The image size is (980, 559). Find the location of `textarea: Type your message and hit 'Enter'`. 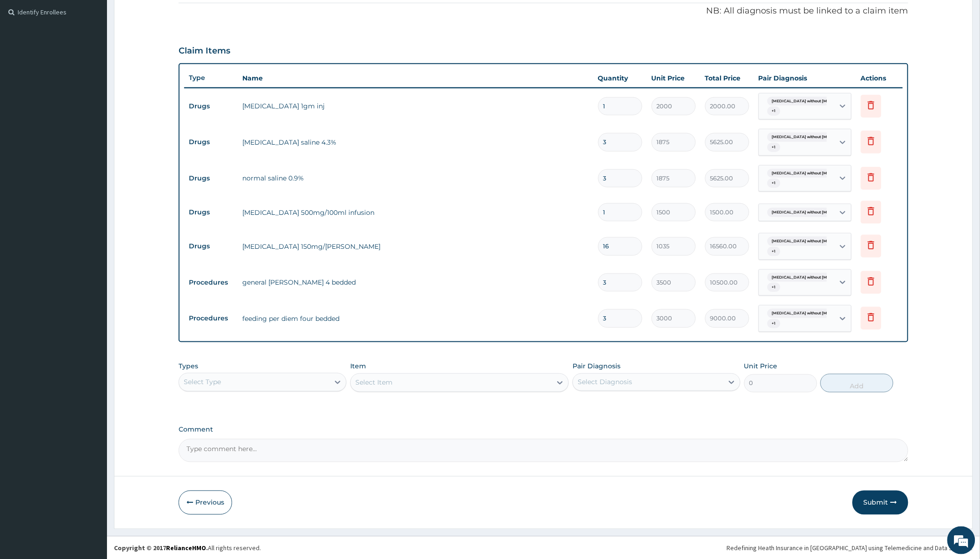

textarea: Type your message and hit 'Enter' is located at coordinates (91, 270).